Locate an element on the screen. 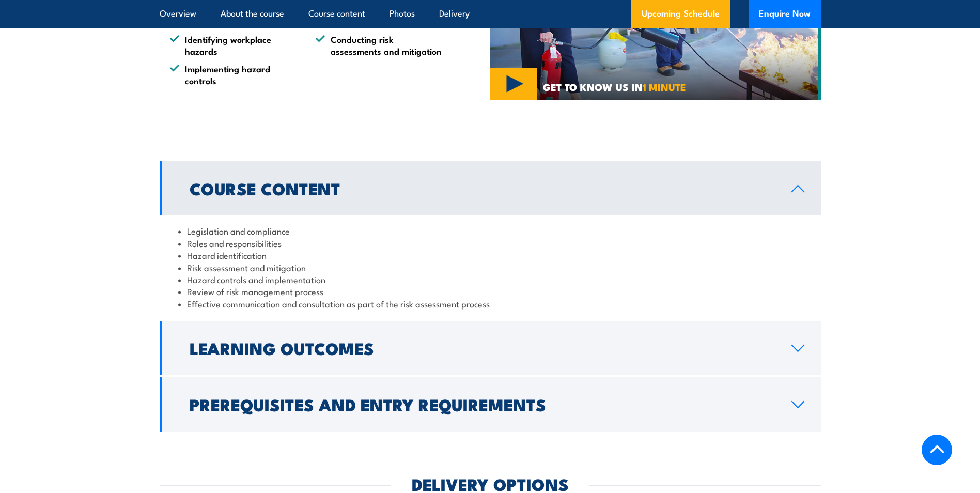 The image size is (980, 493). li: Hazard identification is located at coordinates (490, 255).